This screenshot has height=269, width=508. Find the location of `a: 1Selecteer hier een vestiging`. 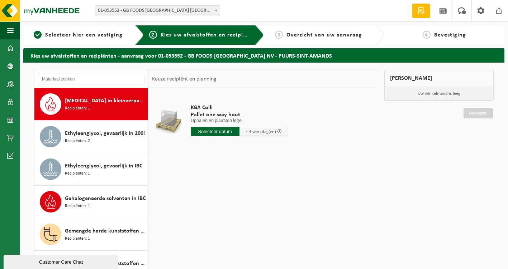

a: 1Selecteer hier een vestiging is located at coordinates (78, 35).